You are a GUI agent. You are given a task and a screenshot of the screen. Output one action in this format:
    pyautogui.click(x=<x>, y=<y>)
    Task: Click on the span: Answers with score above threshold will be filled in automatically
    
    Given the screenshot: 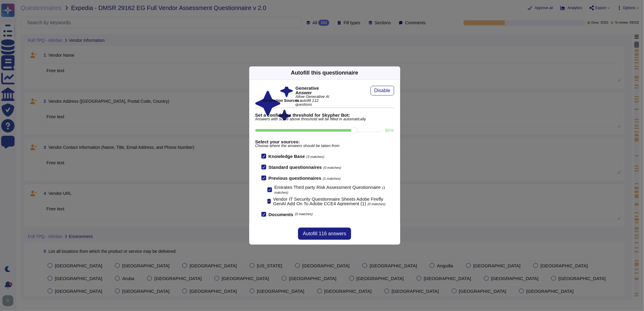 What is the action you would take?
    pyautogui.click(x=325, y=120)
    